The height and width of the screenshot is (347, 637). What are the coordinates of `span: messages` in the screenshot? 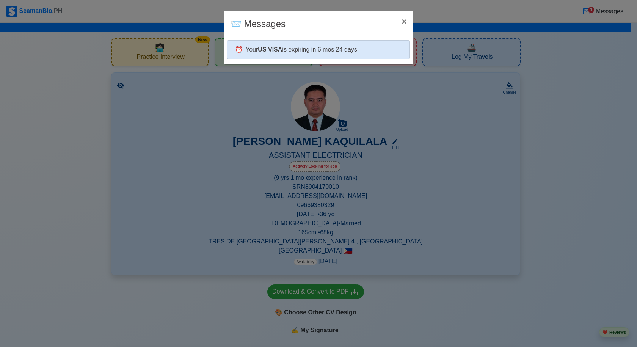 It's located at (236, 24).